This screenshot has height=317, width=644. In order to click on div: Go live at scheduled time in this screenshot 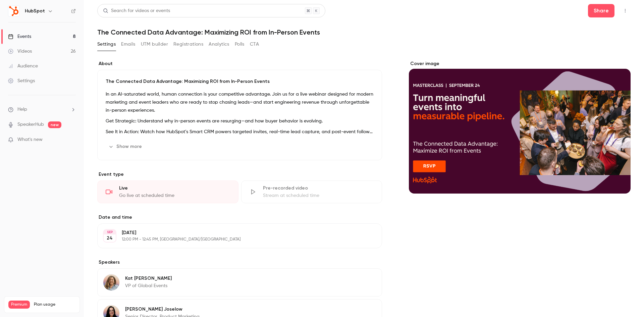, I will do `click(174, 196)`.